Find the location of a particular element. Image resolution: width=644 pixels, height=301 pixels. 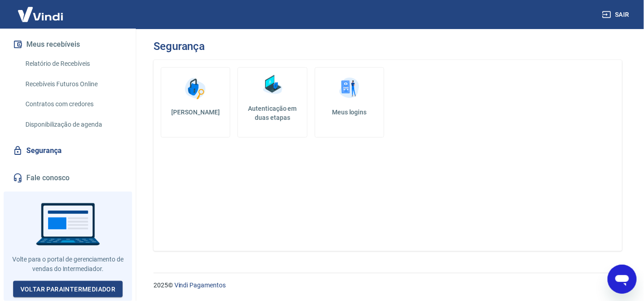

a: Relatório de Recebíveis is located at coordinates (73, 64).